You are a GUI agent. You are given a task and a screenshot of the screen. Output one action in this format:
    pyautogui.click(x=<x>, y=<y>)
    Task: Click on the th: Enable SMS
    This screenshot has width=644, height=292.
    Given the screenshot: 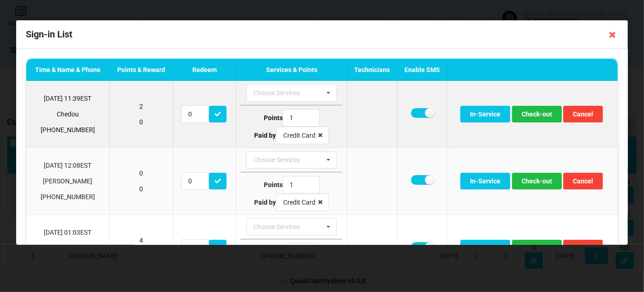 What is the action you would take?
    pyautogui.click(x=422, y=70)
    